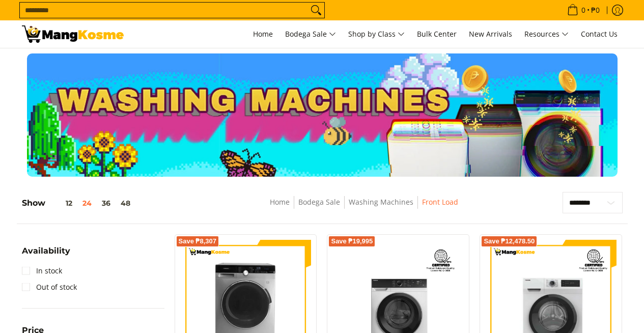  I want to click on span: 0, so click(584, 10).